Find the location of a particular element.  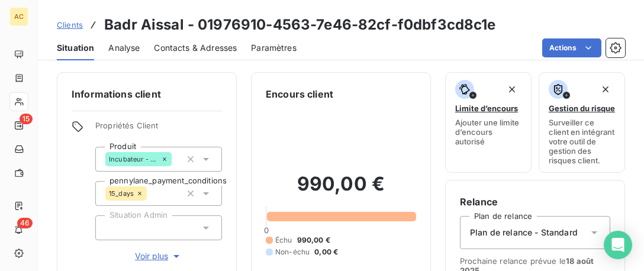

button: Voir plus is located at coordinates (159, 256).